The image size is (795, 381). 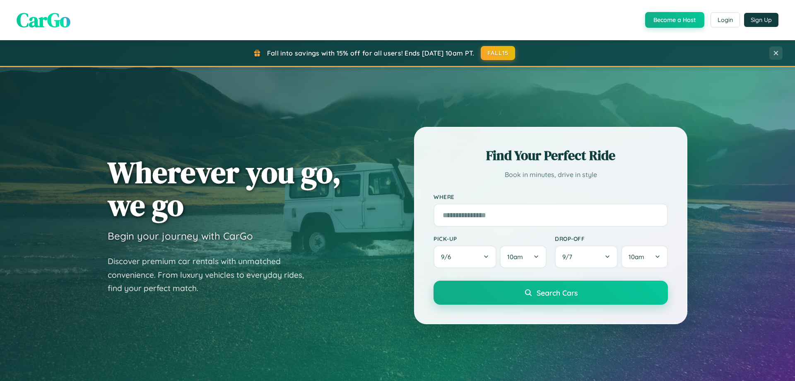 I want to click on button: 9/6, so click(x=465, y=256).